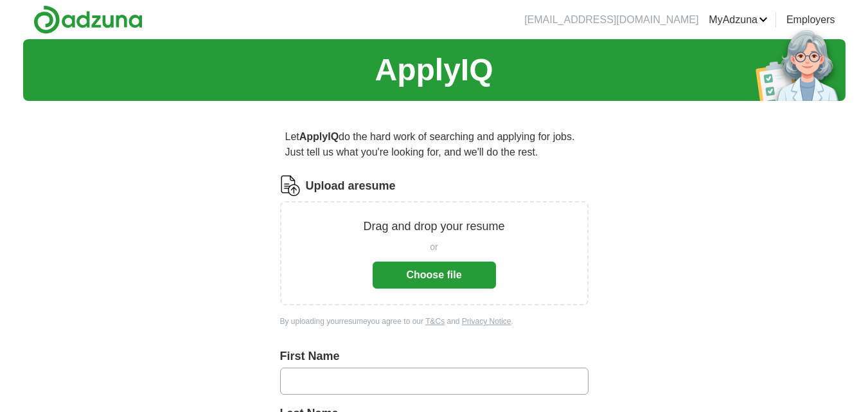 The width and height of the screenshot is (868, 412). Describe the element at coordinates (434, 70) in the screenshot. I see `h1: ApplyIQ` at that location.